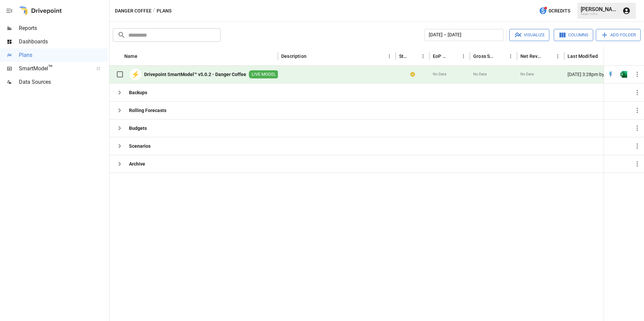 This screenshot has width=644, height=321. I want to click on button: Status column menu, so click(423, 56).